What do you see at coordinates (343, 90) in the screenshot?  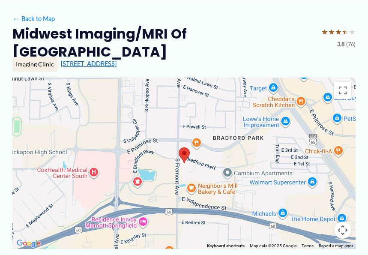 I see `button: Toggle fullscreen view` at bounding box center [343, 90].